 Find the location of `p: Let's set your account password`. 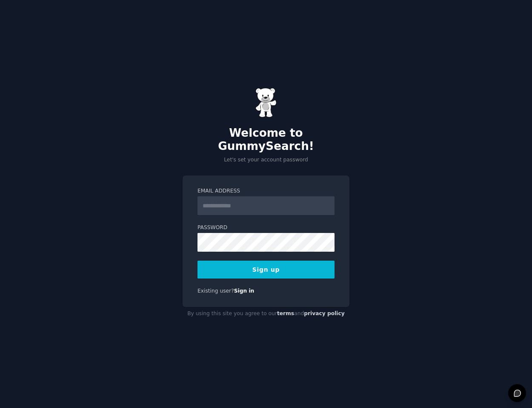

p: Let's set your account password is located at coordinates (266, 161).